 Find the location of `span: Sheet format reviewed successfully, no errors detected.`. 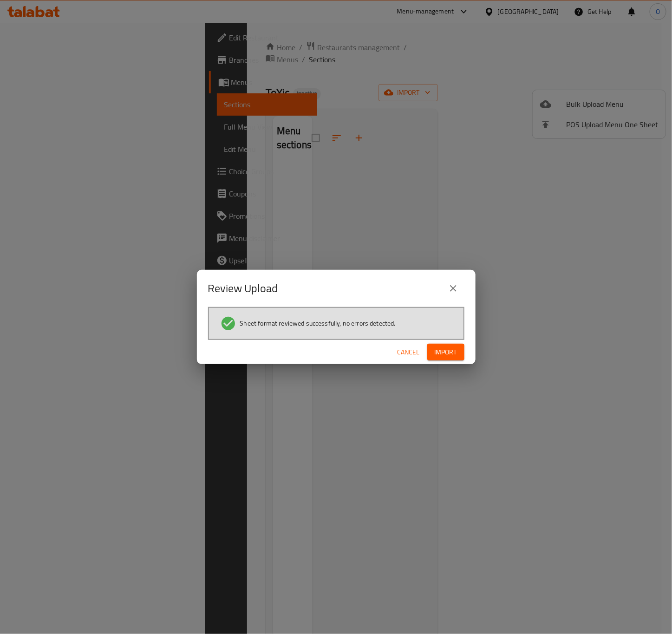

span: Sheet format reviewed successfully, no errors detected. is located at coordinates (318, 323).